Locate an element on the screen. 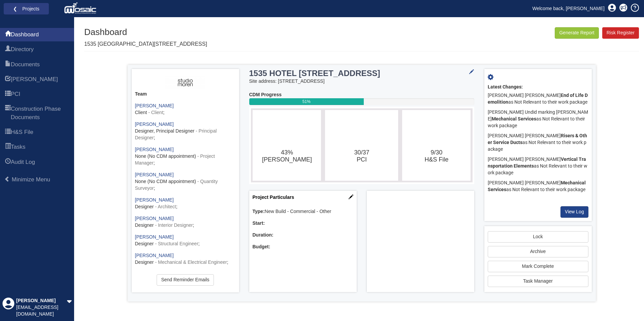 The height and width of the screenshot is (321, 644). b: Risers & Other Service Ducts is located at coordinates (537, 139).